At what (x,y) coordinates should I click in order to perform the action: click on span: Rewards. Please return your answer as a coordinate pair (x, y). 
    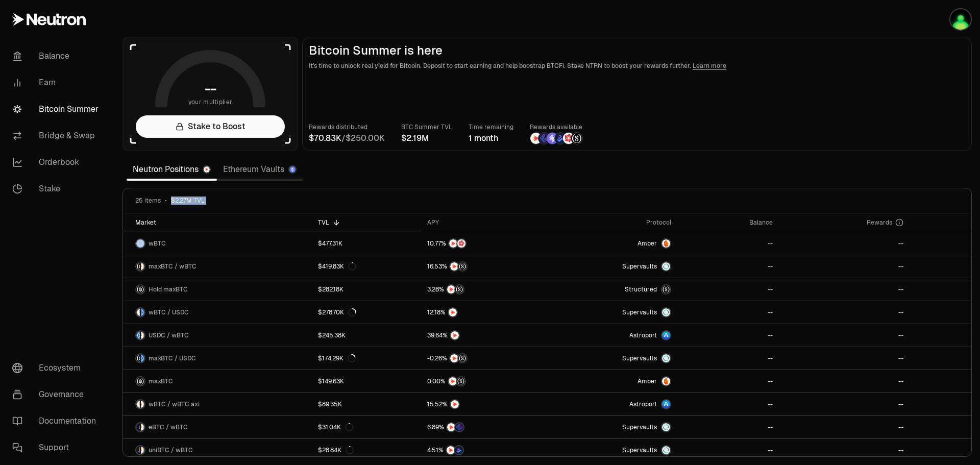
    Looking at the image, I should click on (880, 222).